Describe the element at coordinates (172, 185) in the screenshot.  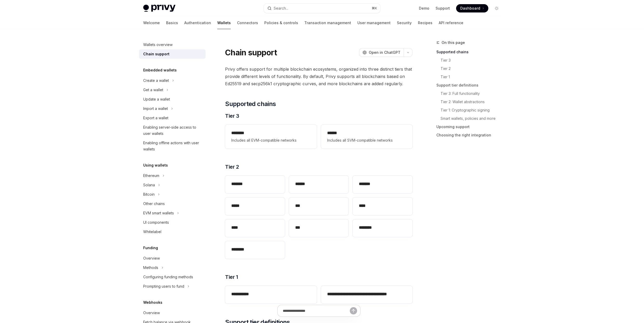
I see `button: Toggle Solana section` at that location.